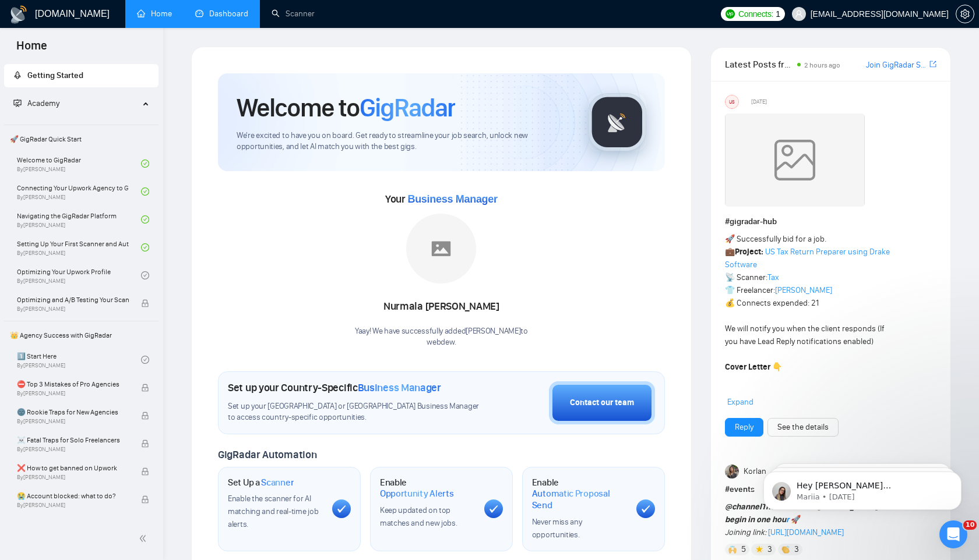 The width and height of the screenshot is (979, 560). Describe the element at coordinates (795, 160) in the screenshot. I see `img: weqQh+iSagEgQAAAABJRU5ErkJggg==` at that location.